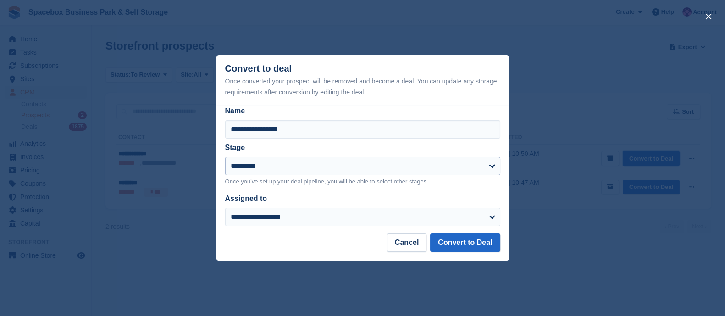 The image size is (725, 316). Describe the element at coordinates (708, 16) in the screenshot. I see `button: close` at that location.